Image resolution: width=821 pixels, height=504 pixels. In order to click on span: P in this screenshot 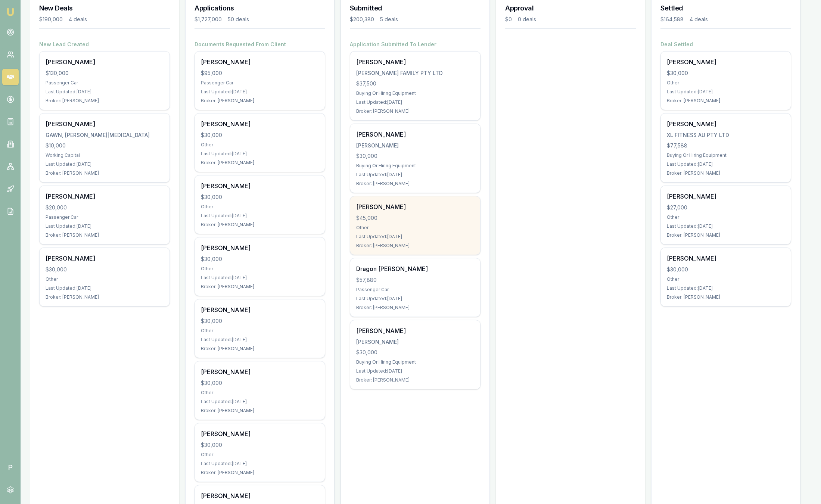, I will do `click(10, 468)`.